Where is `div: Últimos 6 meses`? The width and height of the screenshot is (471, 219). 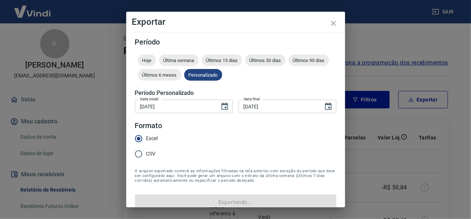 div: Últimos 6 meses is located at coordinates (160, 75).